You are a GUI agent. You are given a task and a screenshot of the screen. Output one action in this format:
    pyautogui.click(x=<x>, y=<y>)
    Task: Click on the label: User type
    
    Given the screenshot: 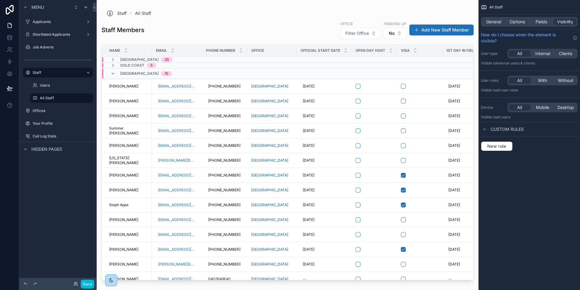 What is the action you would take?
    pyautogui.click(x=493, y=54)
    